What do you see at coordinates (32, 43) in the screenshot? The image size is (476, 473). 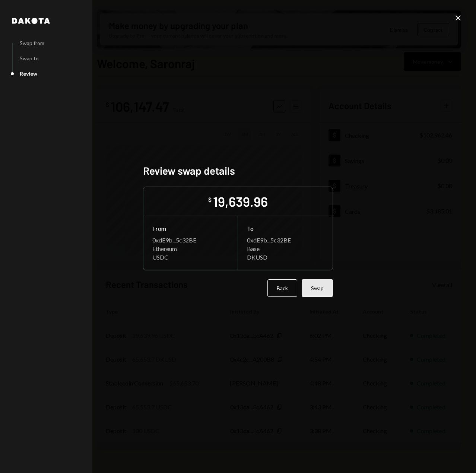 I see `div: Swap from` at bounding box center [32, 43].